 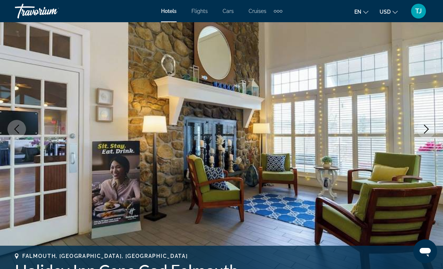 What do you see at coordinates (418, 11) in the screenshot?
I see `span: TJ` at bounding box center [418, 11].